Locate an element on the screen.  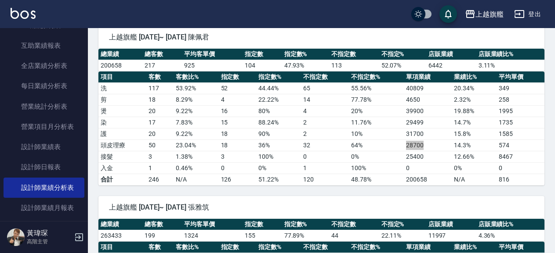
th: 總客數 is located at coordinates (162, 54).